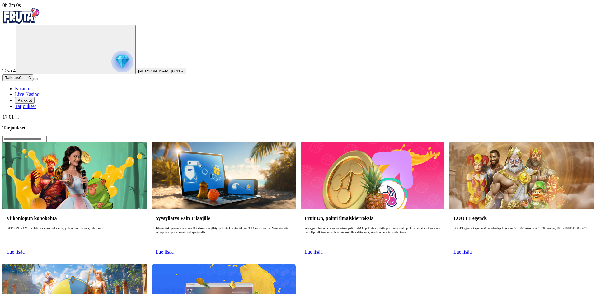  Describe the element at coordinates (74, 218) in the screenshot. I see `h3: Viikonlopun kohokohta` at that location.